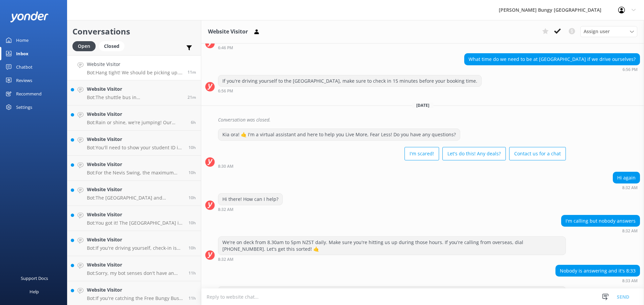 The width and height of the screenshot is (644, 305). Describe the element at coordinates (601, 221) in the screenshot. I see `div: I'm calling but nobody answers` at that location.